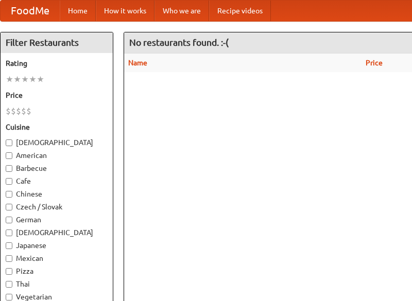 The width and height of the screenshot is (412, 301). Describe the element at coordinates (9, 297) in the screenshot. I see `input: Vegetarian` at that location.